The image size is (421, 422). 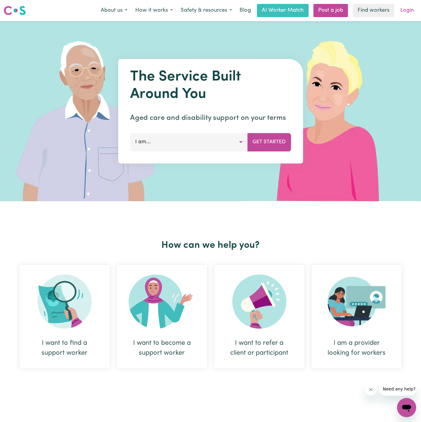 What do you see at coordinates (407, 11) in the screenshot?
I see `a: Login` at bounding box center [407, 11].